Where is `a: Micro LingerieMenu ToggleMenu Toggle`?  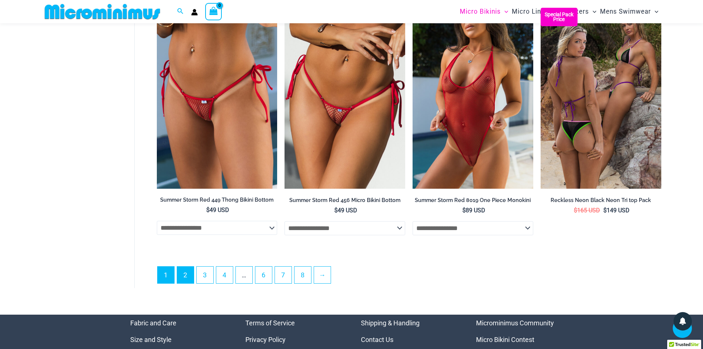 a: Micro LingerieMenu ToggleMenu Toggle is located at coordinates (538, 11).